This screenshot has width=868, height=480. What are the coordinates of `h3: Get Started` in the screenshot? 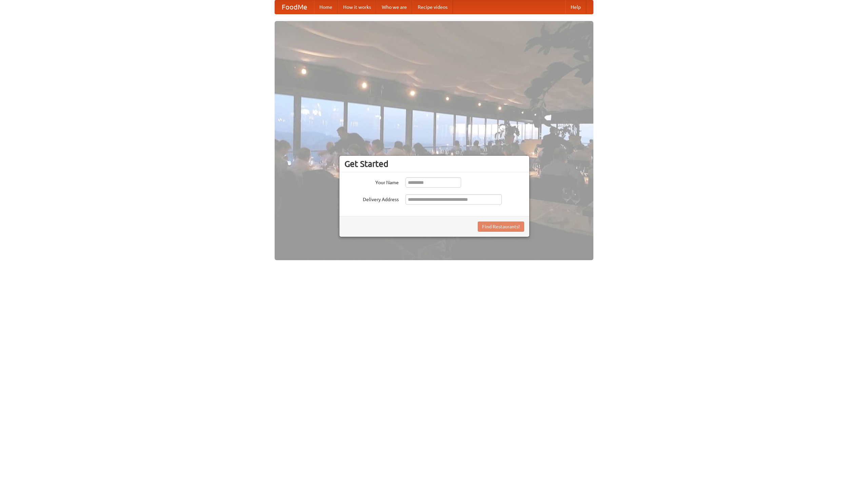 It's located at (435, 164).